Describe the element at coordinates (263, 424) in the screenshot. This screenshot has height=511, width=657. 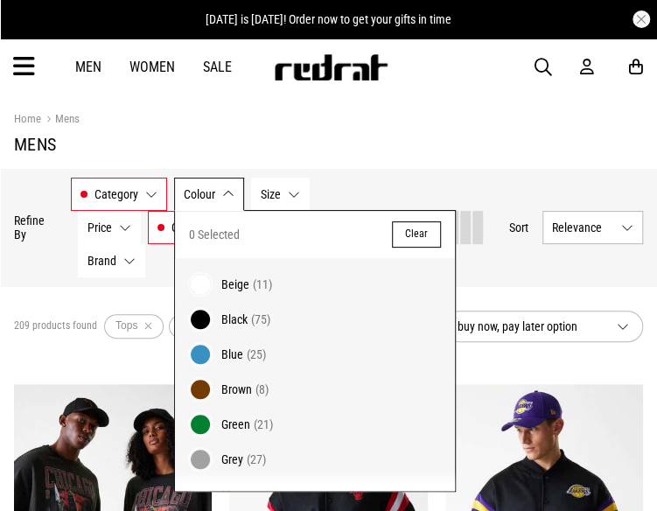
I see `span: (21)` at that location.